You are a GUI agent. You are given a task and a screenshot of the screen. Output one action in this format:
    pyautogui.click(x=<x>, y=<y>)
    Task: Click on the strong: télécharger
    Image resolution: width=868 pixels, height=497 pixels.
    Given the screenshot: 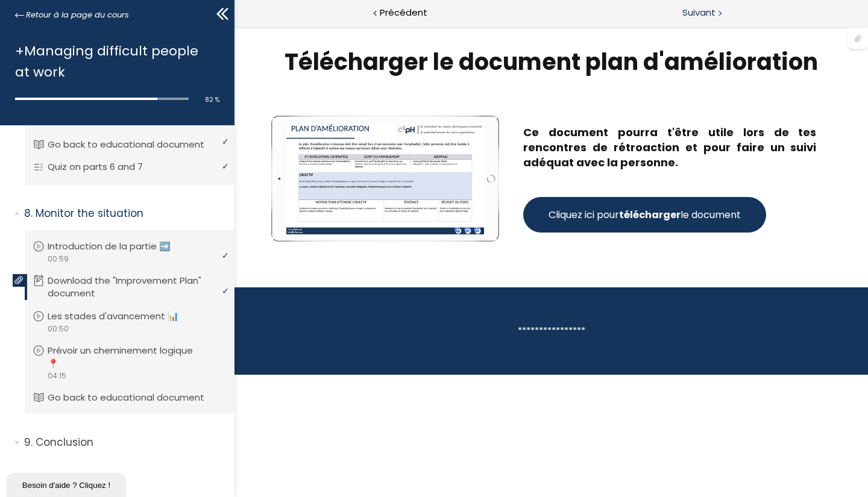 What is the action you would take?
    pyautogui.click(x=415, y=188)
    